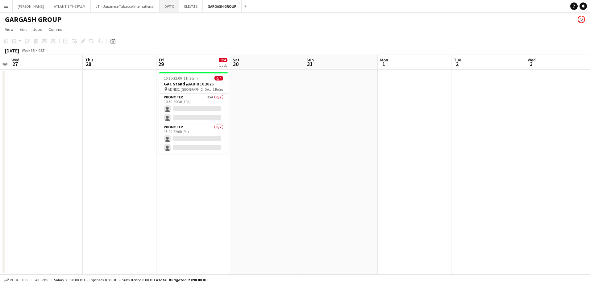 The height and width of the screenshot is (285, 590). What do you see at coordinates (33, 19) in the screenshot?
I see `h1: GARGASH GROUP` at bounding box center [33, 19].